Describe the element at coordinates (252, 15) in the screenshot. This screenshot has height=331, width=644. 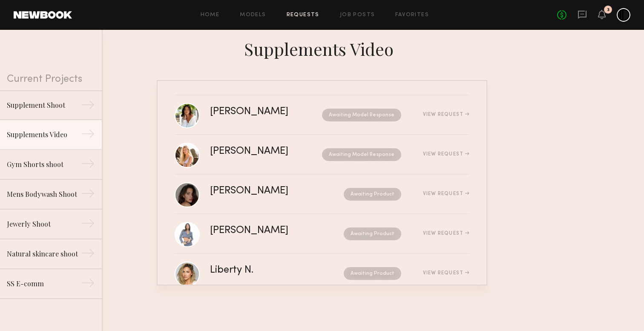
I see `a: Models` at that location.